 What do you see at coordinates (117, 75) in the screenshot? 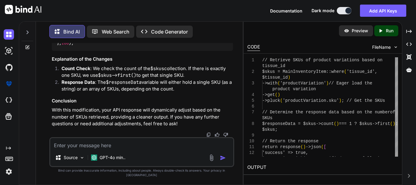
I see `code: $skus->first()` at bounding box center [117, 75].